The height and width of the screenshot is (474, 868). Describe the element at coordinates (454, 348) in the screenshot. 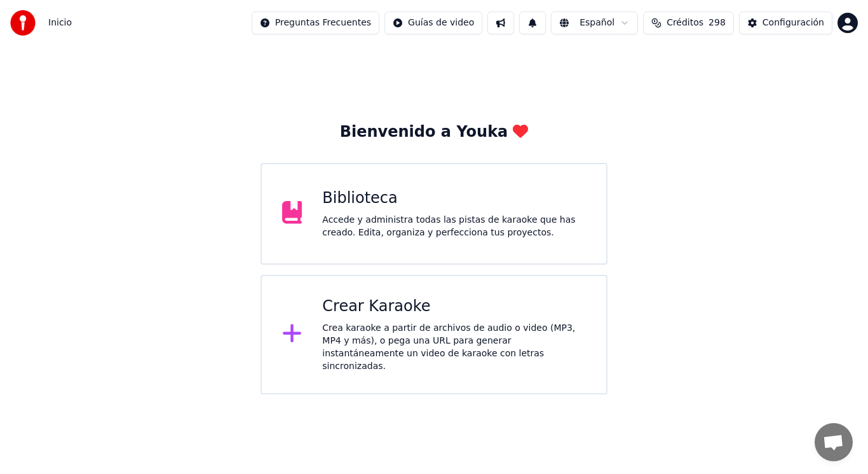

I see `div: Crea karaoke a partir de archivos de audio o video (MP3, MP4 y más), o pega una URL para generar ...` at that location.